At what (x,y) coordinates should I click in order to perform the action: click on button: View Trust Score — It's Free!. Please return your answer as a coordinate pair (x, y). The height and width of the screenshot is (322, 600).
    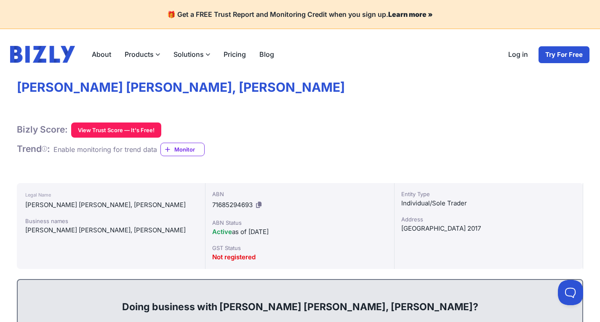
    Looking at the image, I should click on (116, 130).